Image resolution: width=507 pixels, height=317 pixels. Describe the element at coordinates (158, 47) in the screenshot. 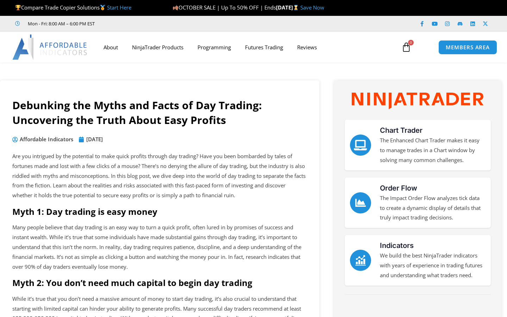

I see `a: NinjaTrader Products` at that location.